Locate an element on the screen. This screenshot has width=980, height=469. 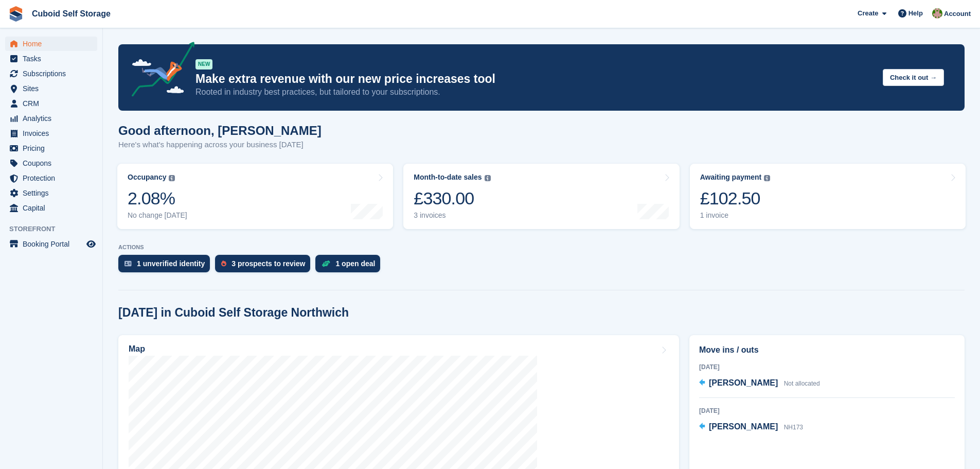
span: Tasks is located at coordinates (53, 58).